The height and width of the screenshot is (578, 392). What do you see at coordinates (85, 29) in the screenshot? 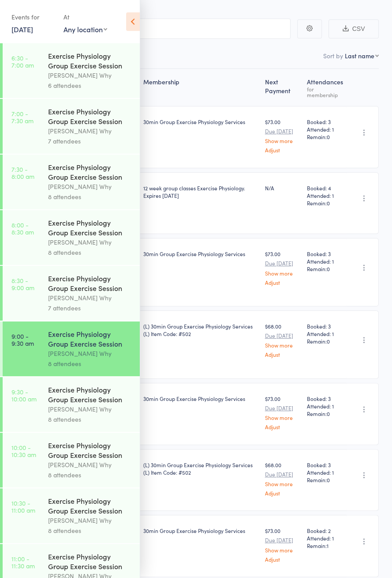
I see `div: Any location` at bounding box center [85, 29].